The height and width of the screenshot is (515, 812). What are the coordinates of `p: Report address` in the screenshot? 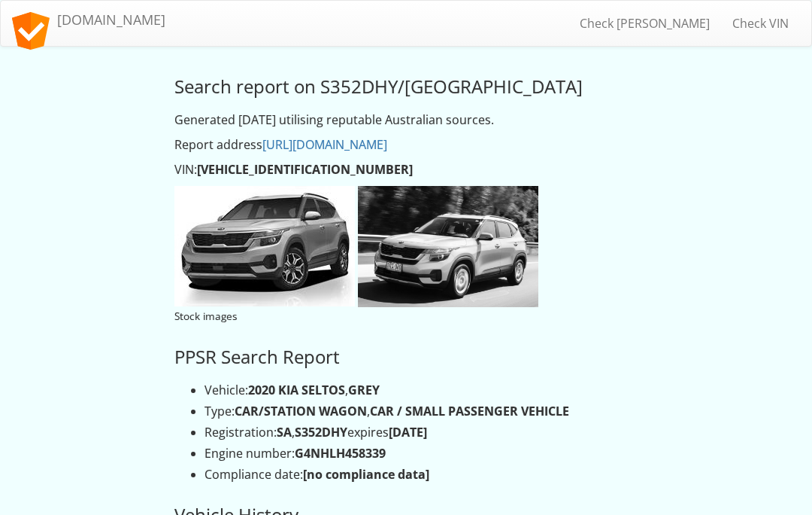 It's located at (406, 144).